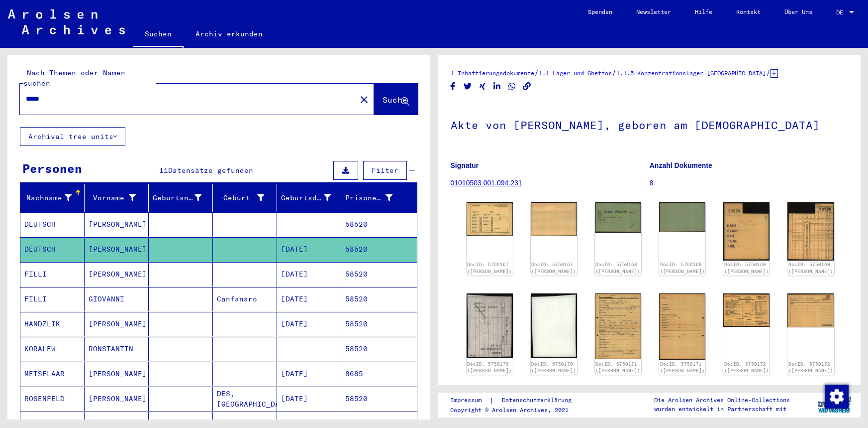 This screenshot has height=428, width=868. Describe the element at coordinates (681, 165) in the screenshot. I see `b: Anzahl Dokumente` at that location.